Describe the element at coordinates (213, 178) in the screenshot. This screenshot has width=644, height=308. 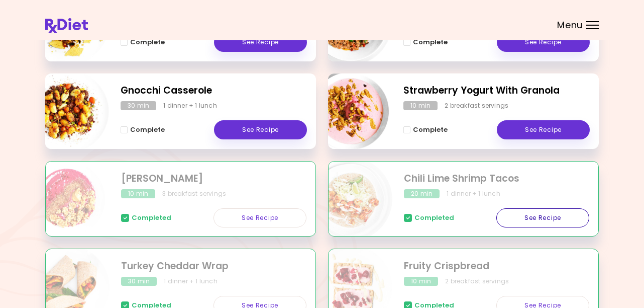
I see `h2: Berry Muesli` at that location.